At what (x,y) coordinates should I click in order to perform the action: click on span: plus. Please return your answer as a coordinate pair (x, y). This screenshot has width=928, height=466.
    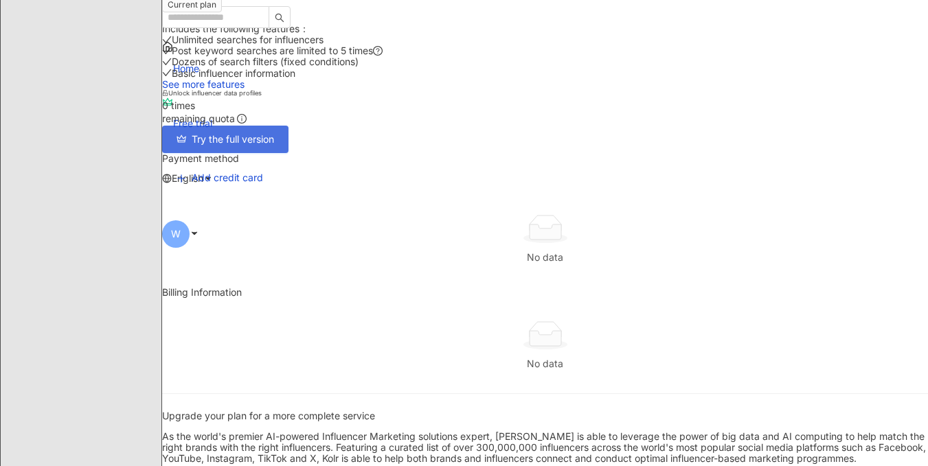
    Looking at the image, I should click on (181, 179).